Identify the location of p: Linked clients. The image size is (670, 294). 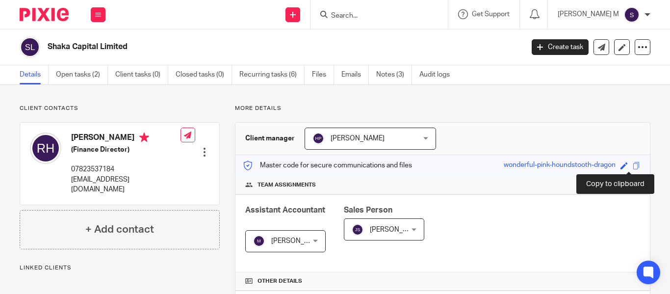
(120, 268).